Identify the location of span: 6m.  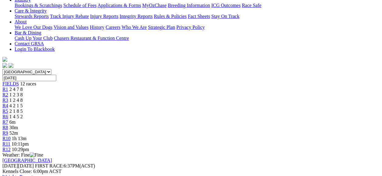
(12, 122).